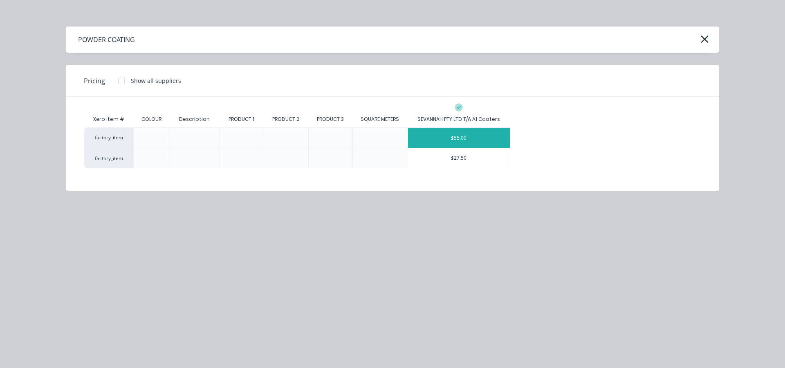 This screenshot has width=785, height=368. I want to click on div: Xero Item #, so click(109, 119).